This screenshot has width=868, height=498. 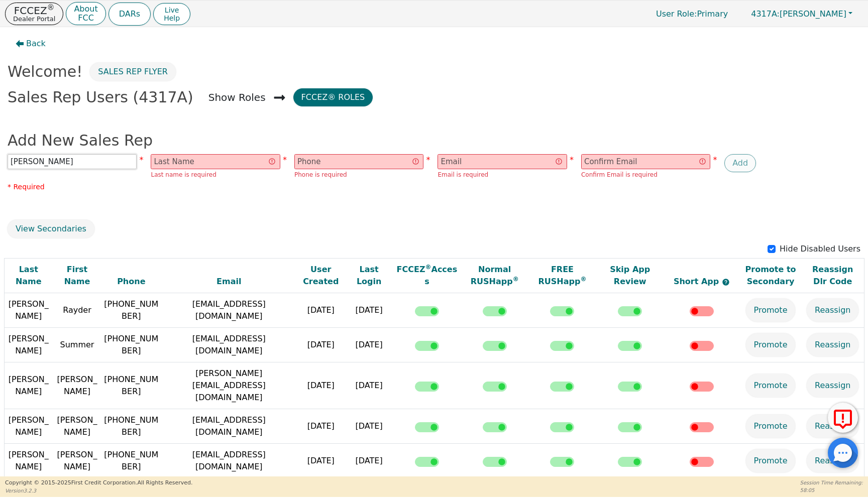 I want to click on span: FCCEZ Access, so click(x=427, y=275).